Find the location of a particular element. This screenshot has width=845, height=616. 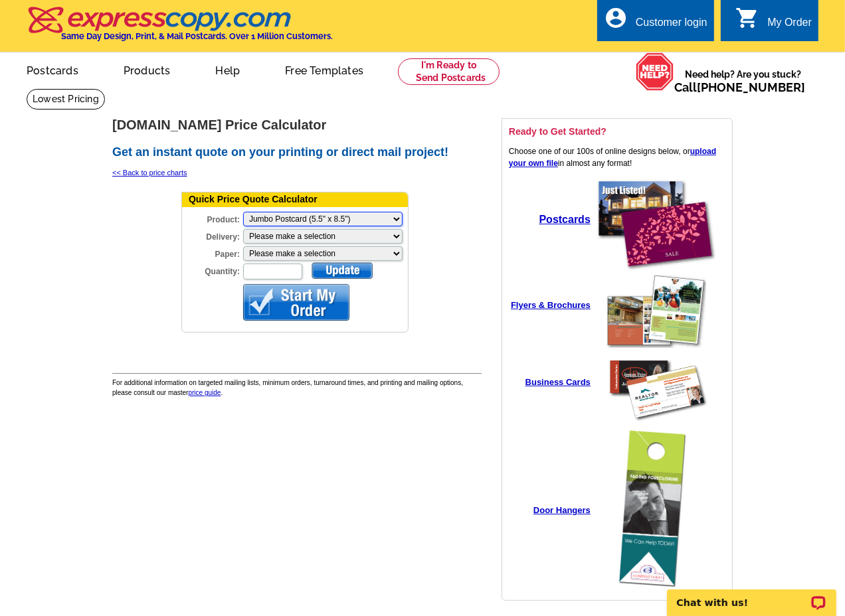

a: create a postcard online is located at coordinates (656, 269).